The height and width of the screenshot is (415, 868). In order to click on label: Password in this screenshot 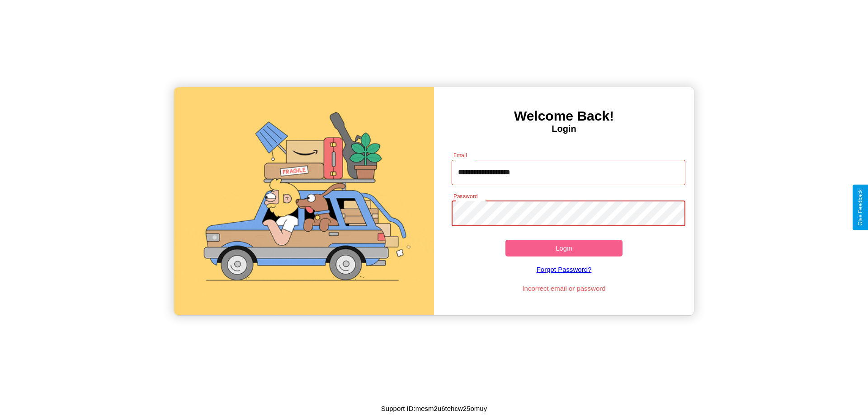, I will do `click(465, 196)`.